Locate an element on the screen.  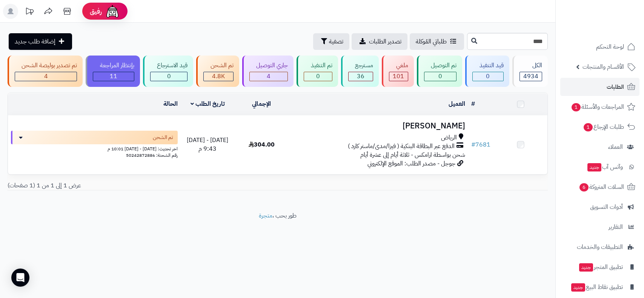
span: الأقسام والمنتجات is located at coordinates (603, 67).